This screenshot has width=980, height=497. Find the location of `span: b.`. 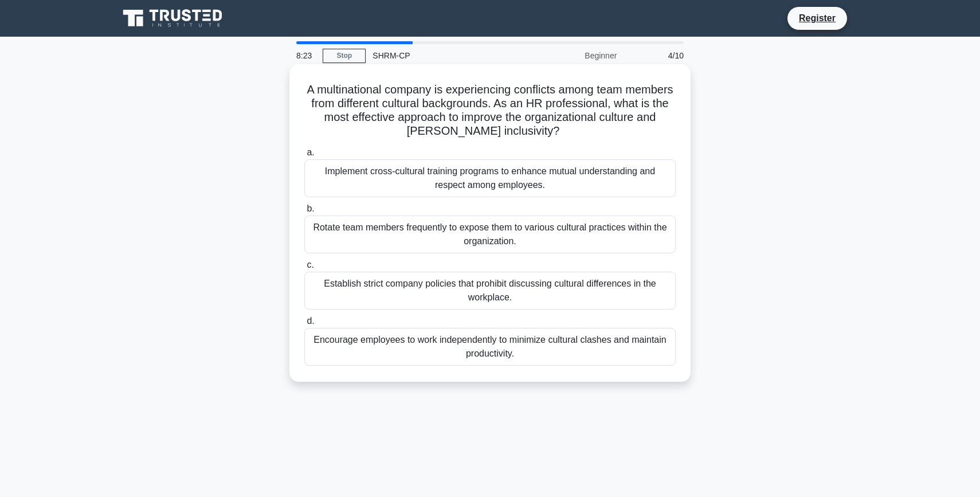

span: b. is located at coordinates (310, 208).